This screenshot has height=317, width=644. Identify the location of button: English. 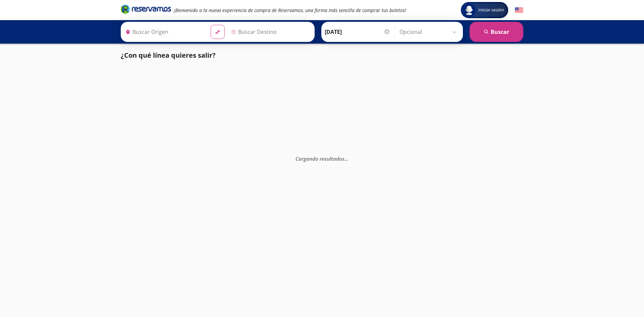
(519, 10).